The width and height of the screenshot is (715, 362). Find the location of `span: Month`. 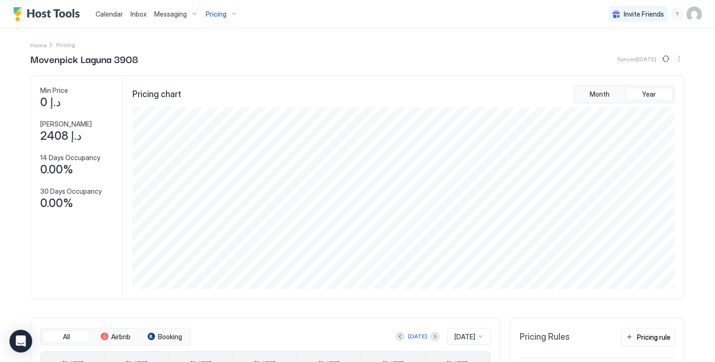

span: Month is located at coordinates (600, 94).